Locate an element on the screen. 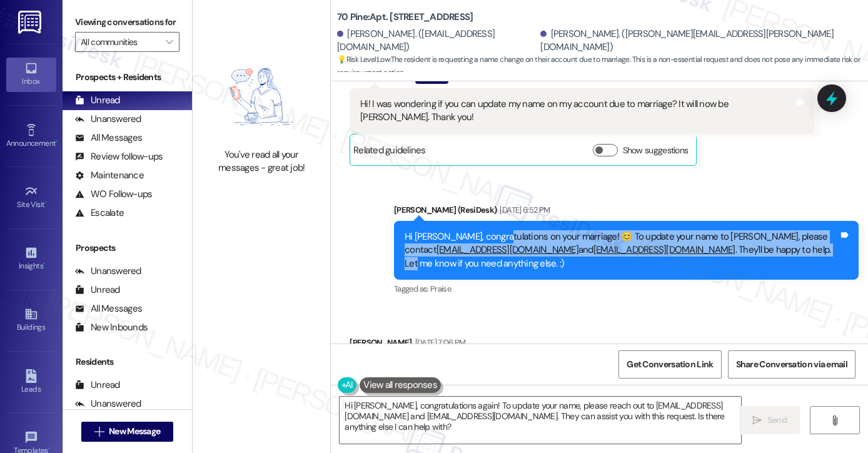 The width and height of the screenshot is (868, 453). button: Share Conversation via email is located at coordinates (792, 364).